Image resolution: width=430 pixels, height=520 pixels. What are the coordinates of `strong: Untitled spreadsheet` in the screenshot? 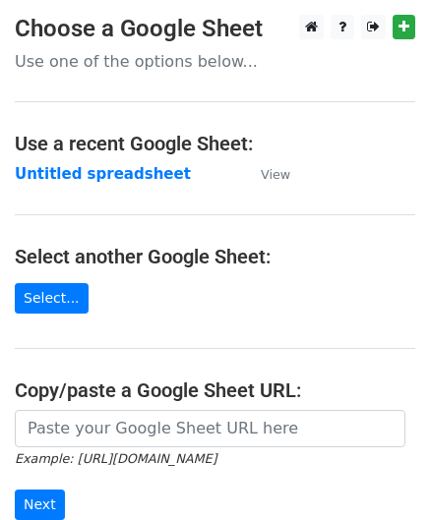 It's located at (102, 174).